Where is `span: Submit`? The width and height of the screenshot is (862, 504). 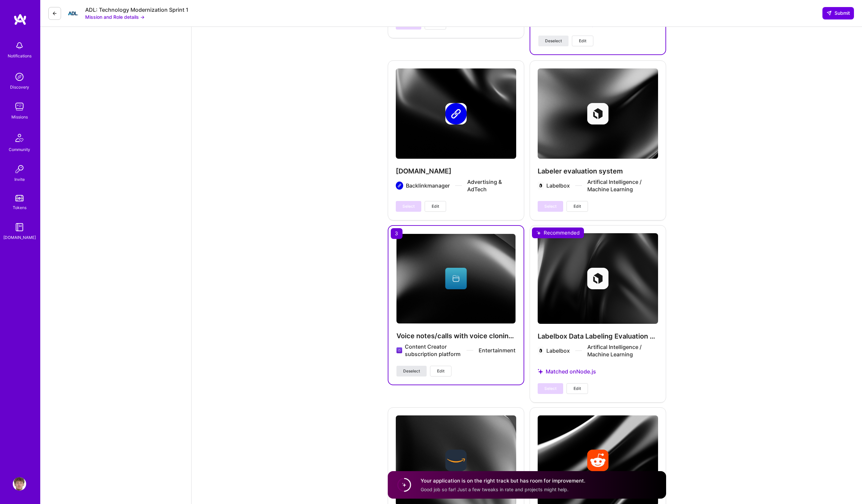
span: Submit is located at coordinates (838, 13).